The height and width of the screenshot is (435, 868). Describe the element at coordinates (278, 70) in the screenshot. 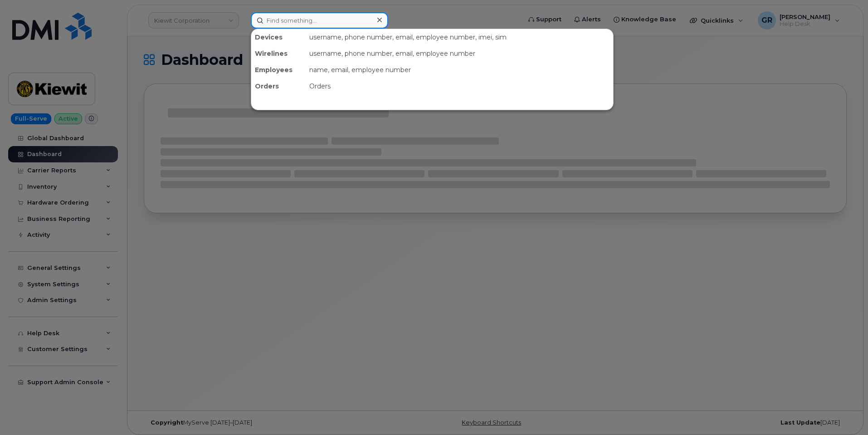

I see `div: Employees` at that location.